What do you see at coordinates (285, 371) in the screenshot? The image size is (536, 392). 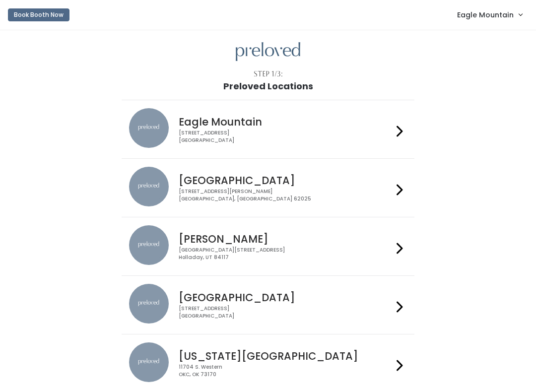 I see `div: 11704 S. Western OKC, OK 73170` at bounding box center [285, 371].